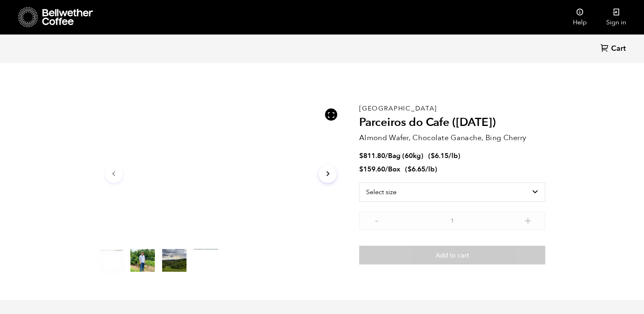 This screenshot has width=644, height=314. Describe the element at coordinates (394, 169) in the screenshot. I see `span: Box` at that location.